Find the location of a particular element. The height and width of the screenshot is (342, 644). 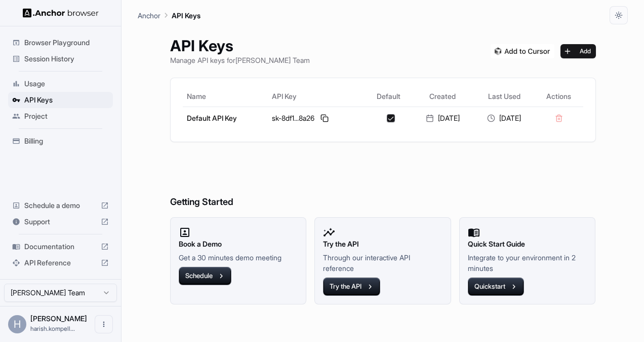

span: Billing is located at coordinates (66, 141).